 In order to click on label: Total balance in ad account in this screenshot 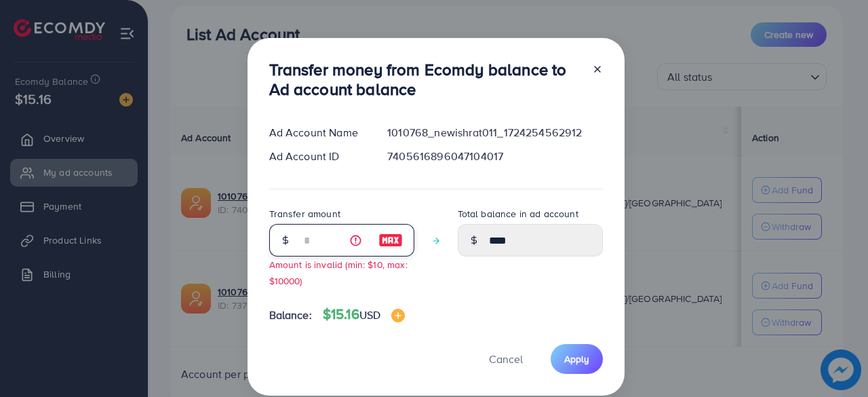, I will do `click(518, 214)`.